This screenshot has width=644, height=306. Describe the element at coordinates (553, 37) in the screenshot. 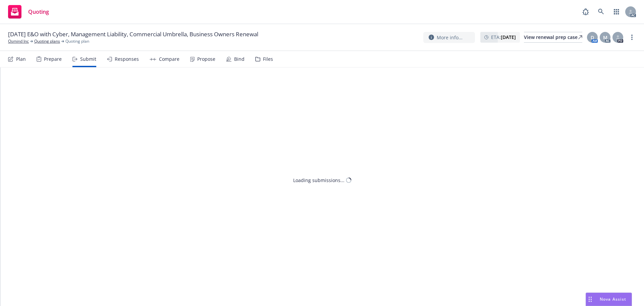

I see `div: View renewal prep case` at that location.